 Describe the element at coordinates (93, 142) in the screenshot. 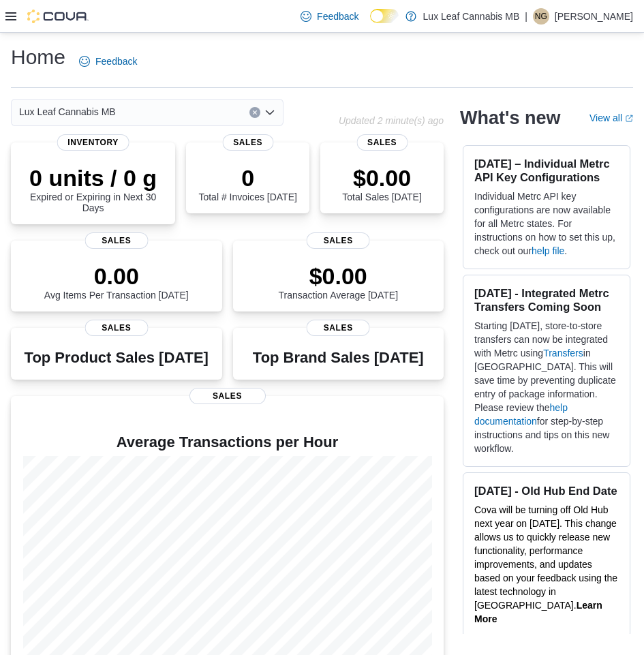

I see `span: Inventory` at that location.